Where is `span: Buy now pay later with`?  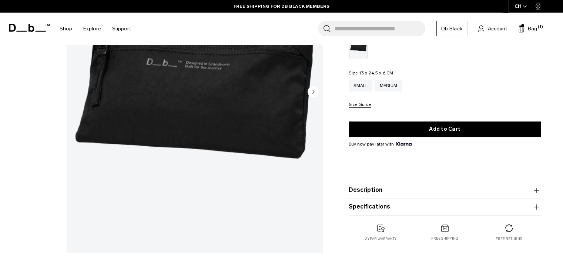
span: Buy now pay later with is located at coordinates (380, 144).